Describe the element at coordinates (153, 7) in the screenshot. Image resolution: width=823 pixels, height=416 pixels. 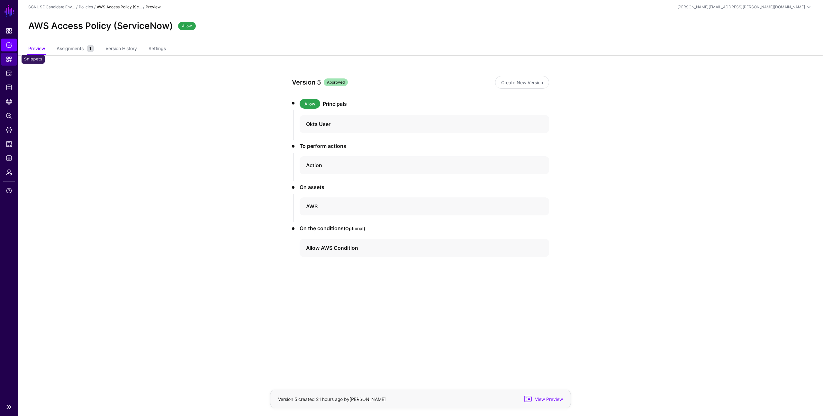
I see `strong: Preview` at that location.